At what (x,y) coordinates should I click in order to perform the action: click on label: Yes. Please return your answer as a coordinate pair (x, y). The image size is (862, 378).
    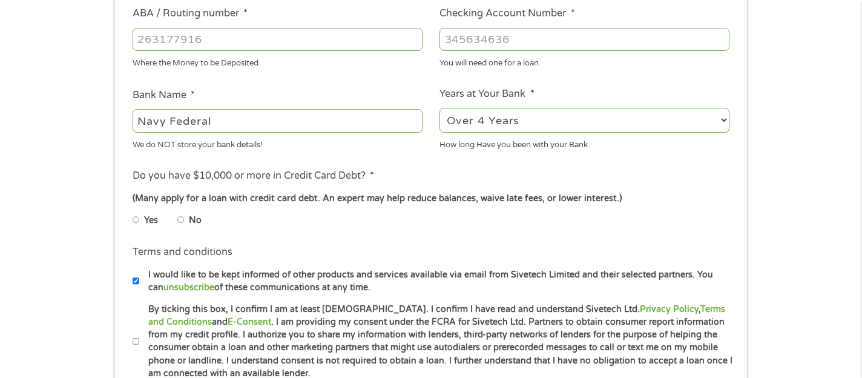
    Looking at the image, I should click on (151, 220).